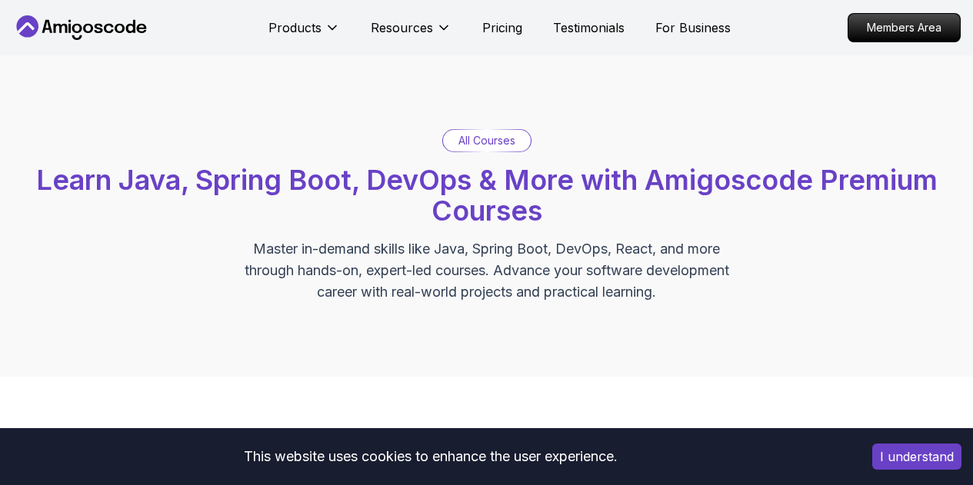  What do you see at coordinates (693, 28) in the screenshot?
I see `a: For Business` at bounding box center [693, 28].